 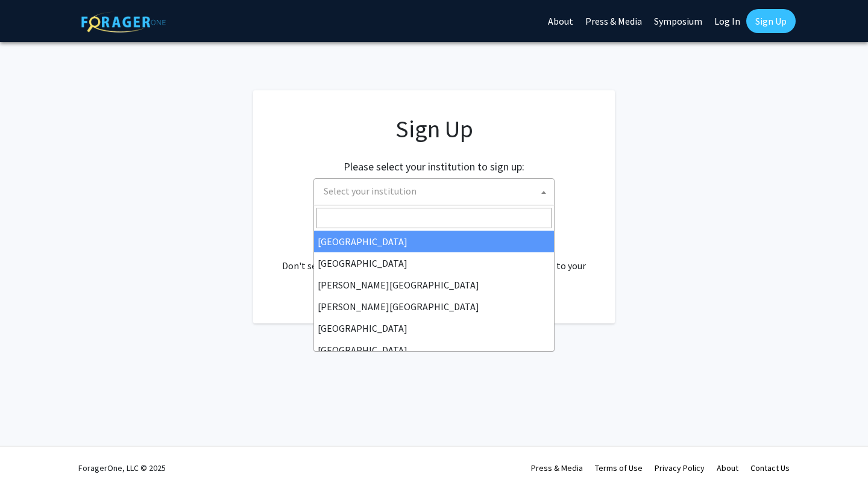 What do you see at coordinates (123, 22) in the screenshot?
I see `img: ForagerOne Logo` at bounding box center [123, 22].